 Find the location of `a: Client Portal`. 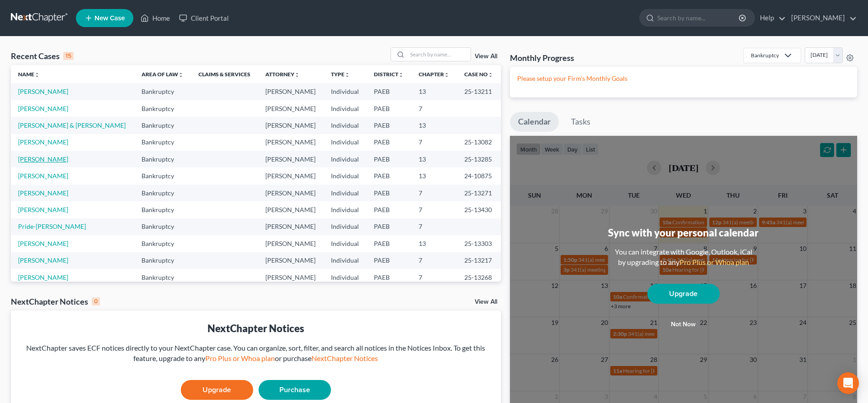

a: Client Portal is located at coordinates (204, 18).